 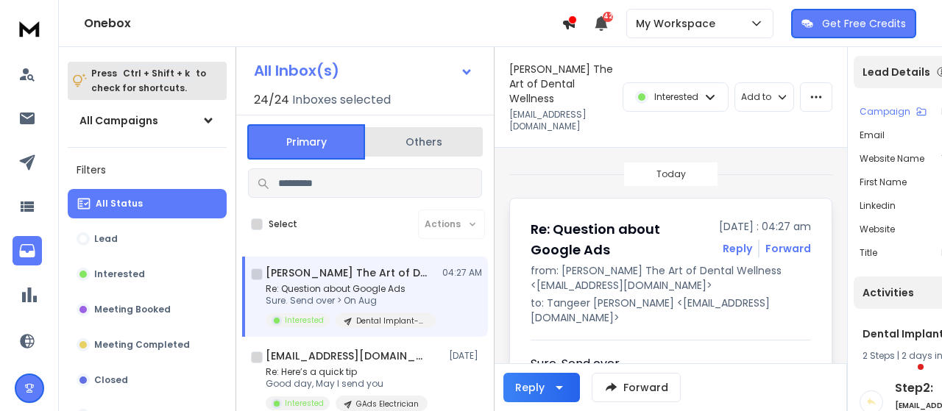 What do you see at coordinates (147, 275) in the screenshot?
I see `button: Interested` at bounding box center [147, 275].